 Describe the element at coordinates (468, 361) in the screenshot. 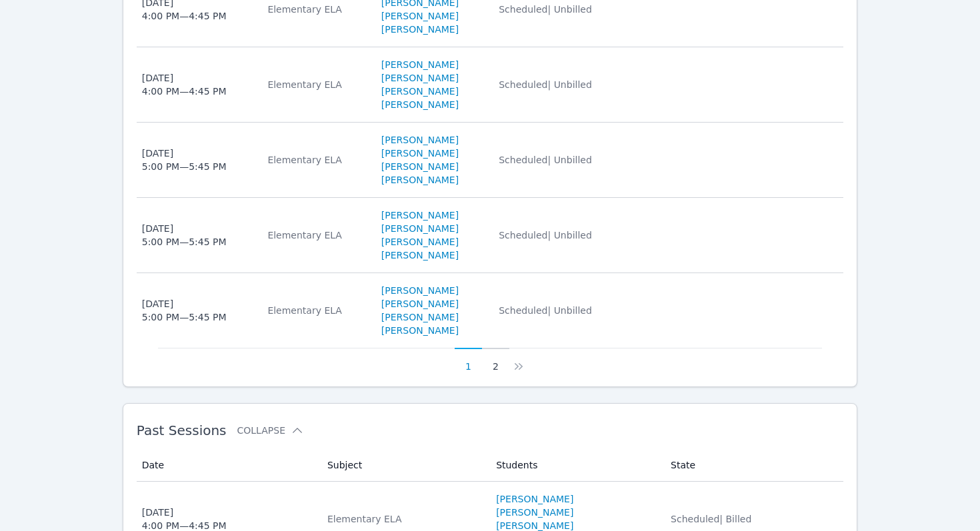

I see `button: 1` at that location.